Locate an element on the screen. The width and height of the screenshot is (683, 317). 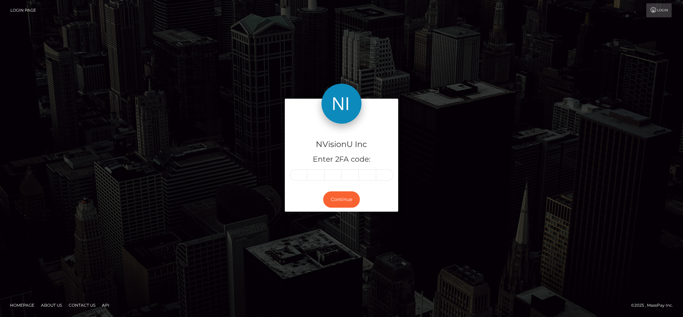
h4: NVisionU Inc is located at coordinates (341, 144).